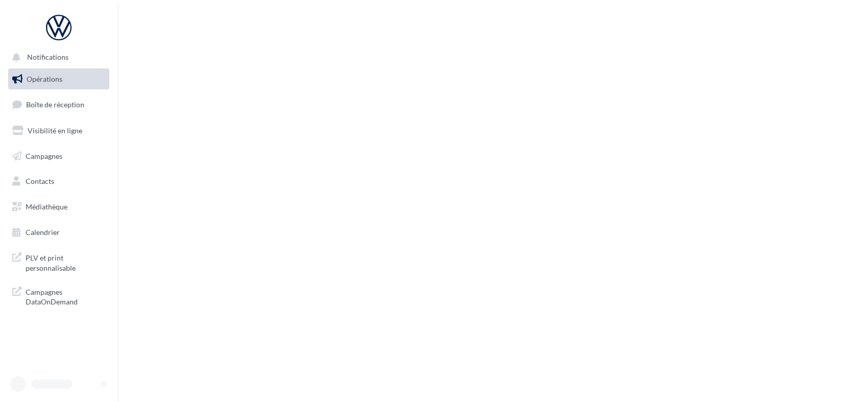 The height and width of the screenshot is (402, 868). Describe the element at coordinates (40, 181) in the screenshot. I see `span: Contacts` at that location.